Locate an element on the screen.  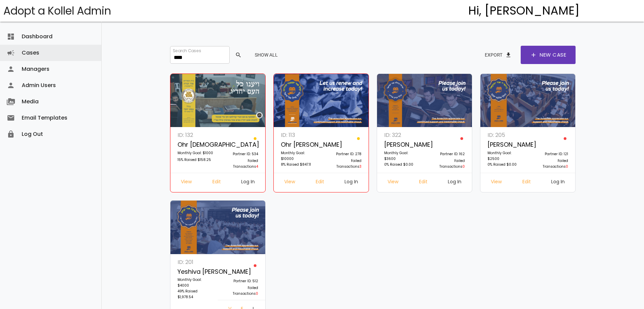
p: 49% Raised $1,978.54 is located at coordinates (196, 294).